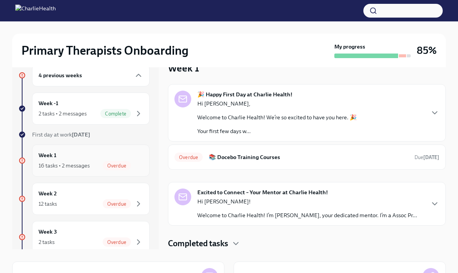 Image resolution: width=458 pixels, height=273 pixels. Describe the element at coordinates (84, 160) in the screenshot. I see `a: Week 116 tasks • 2 messagesOverdue` at that location.